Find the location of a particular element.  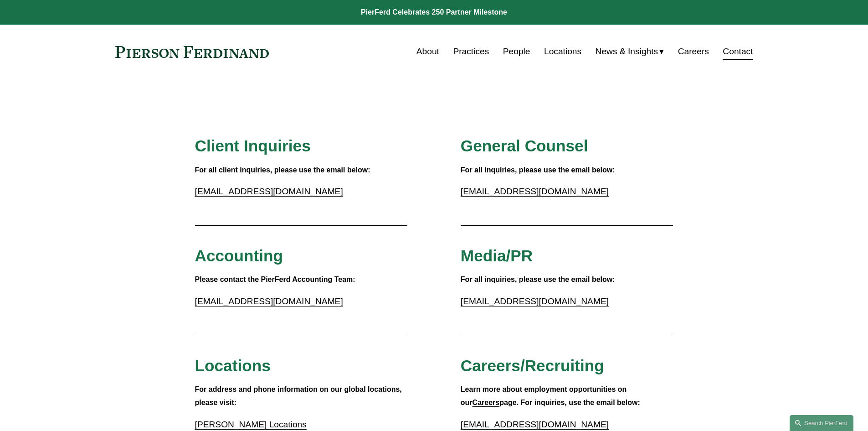

a: folder dropdown is located at coordinates (630, 51).